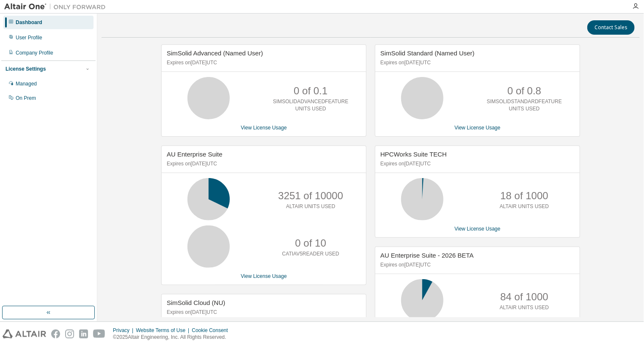  Describe the element at coordinates (524, 297) in the screenshot. I see `p: 84 of 1000` at that location.